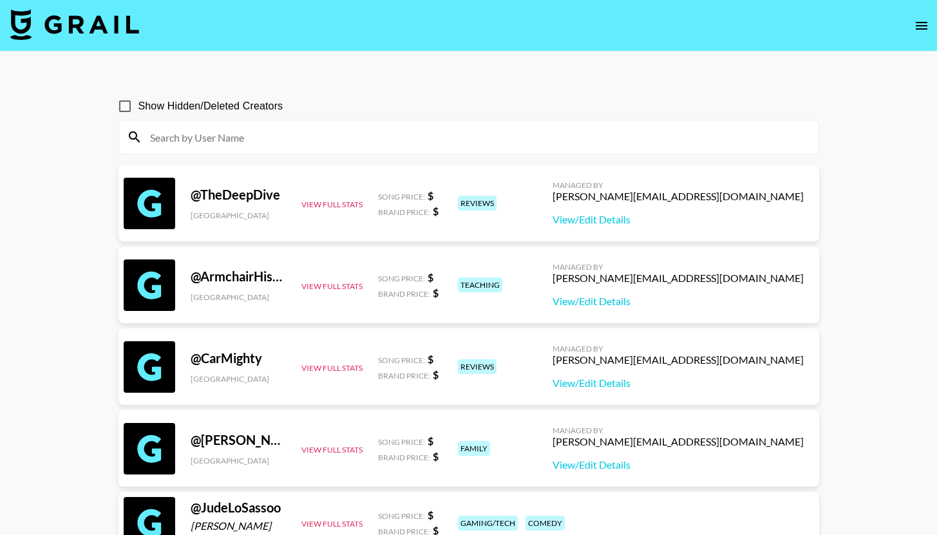  What do you see at coordinates (487, 523) in the screenshot?
I see `div: gaming/tech` at bounding box center [487, 523].